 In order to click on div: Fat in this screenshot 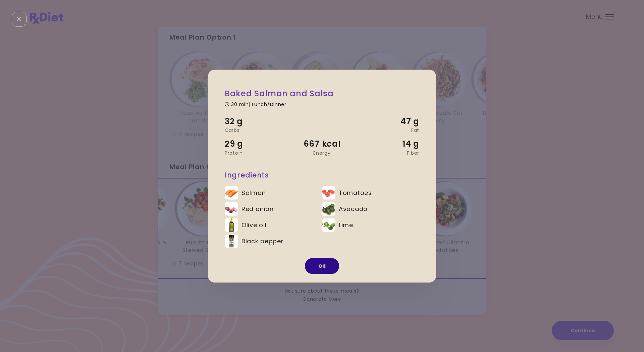, I will do `click(386, 130)`.